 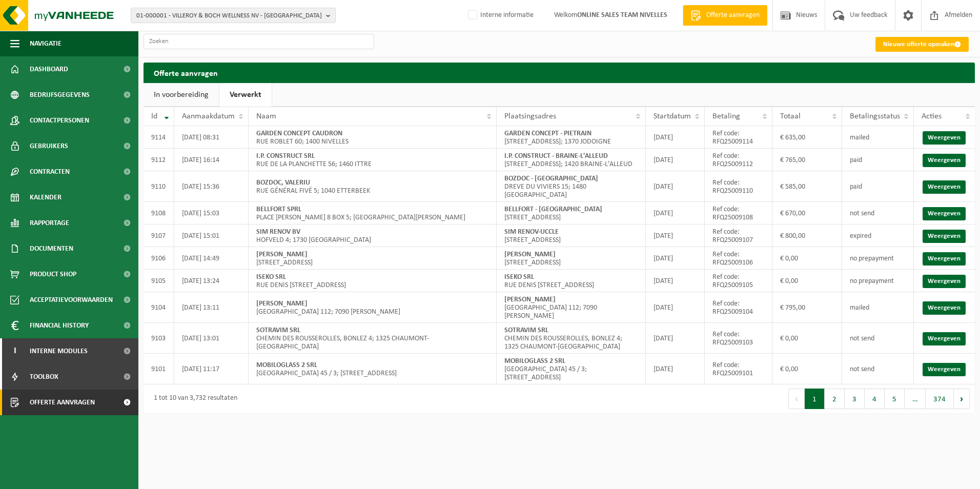 What do you see at coordinates (278, 232) in the screenshot?
I see `strong: SIM RENOV BV` at bounding box center [278, 232].